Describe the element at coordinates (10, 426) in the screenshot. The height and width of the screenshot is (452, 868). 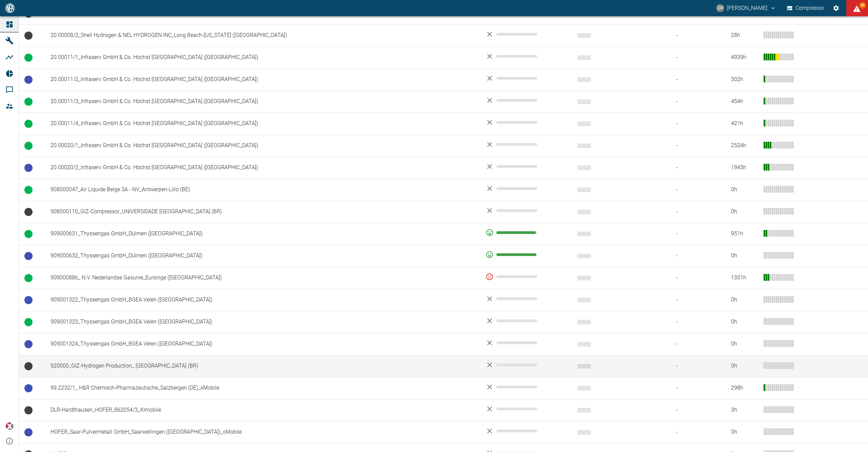
I see `img: Xplore Logo` at that location.